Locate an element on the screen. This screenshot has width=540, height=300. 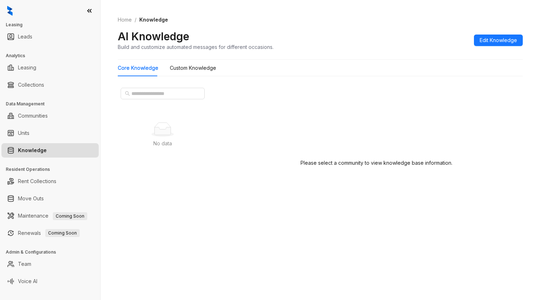
li: Maintenance is located at coordinates (50, 215).